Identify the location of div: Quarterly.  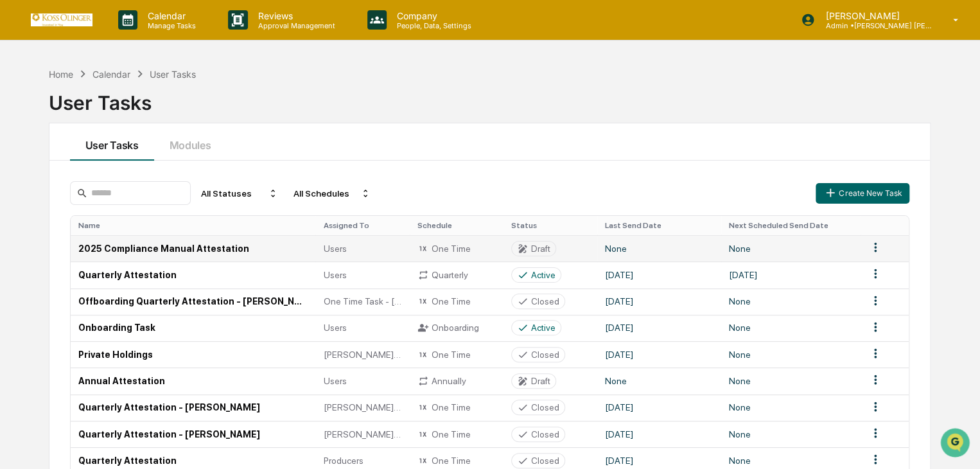
(456, 275).